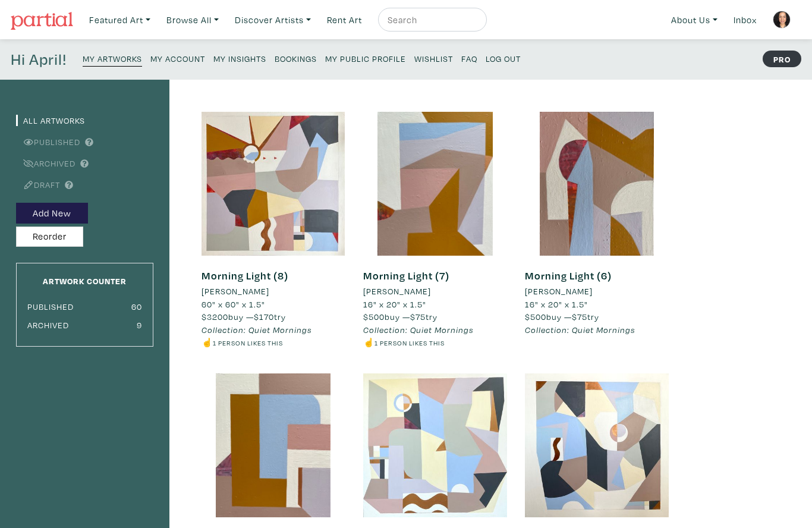 Image resolution: width=812 pixels, height=528 pixels. Describe the element at coordinates (264, 317) in the screenshot. I see `span: $170` at that location.